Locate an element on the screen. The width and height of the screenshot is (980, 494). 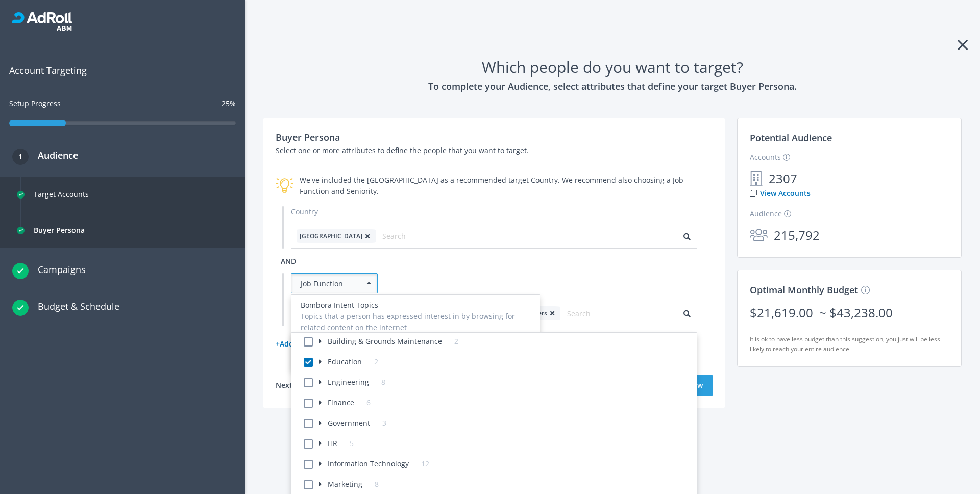
label: Country is located at coordinates (304, 212).